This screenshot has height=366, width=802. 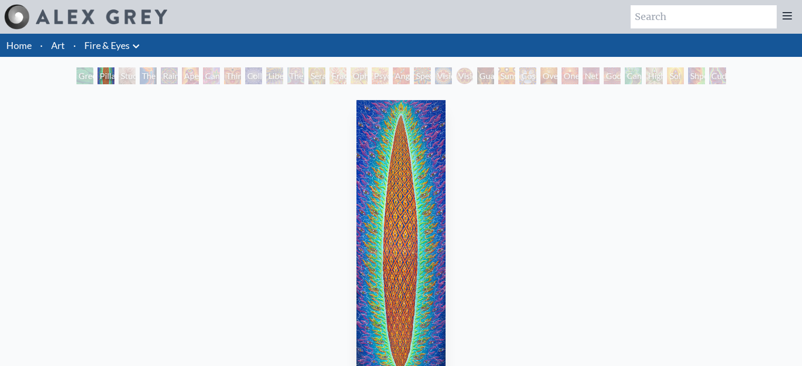 I want to click on div: Study for the Great Turn, so click(x=127, y=76).